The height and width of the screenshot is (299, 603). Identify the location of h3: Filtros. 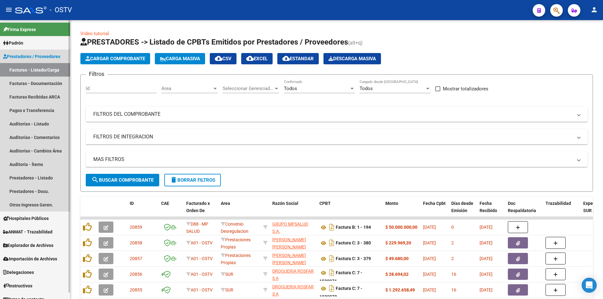
(96, 74).